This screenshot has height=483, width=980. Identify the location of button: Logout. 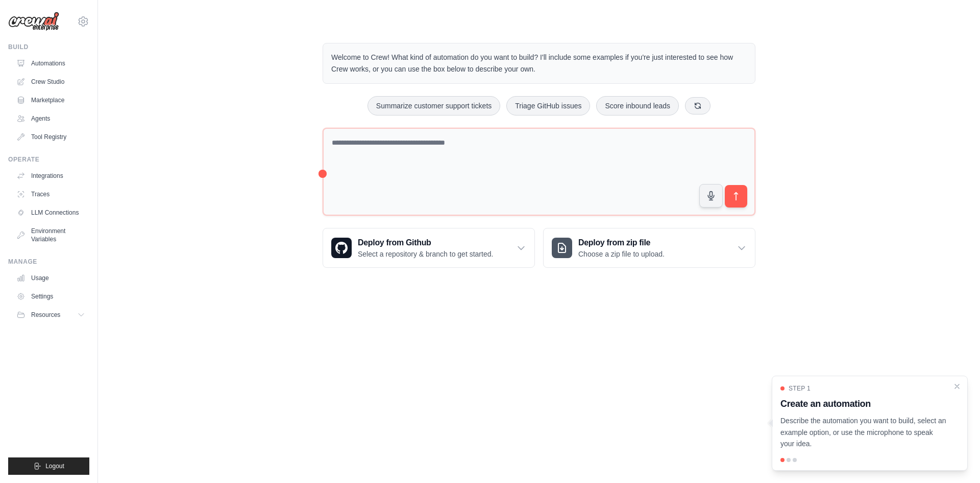
(49, 466).